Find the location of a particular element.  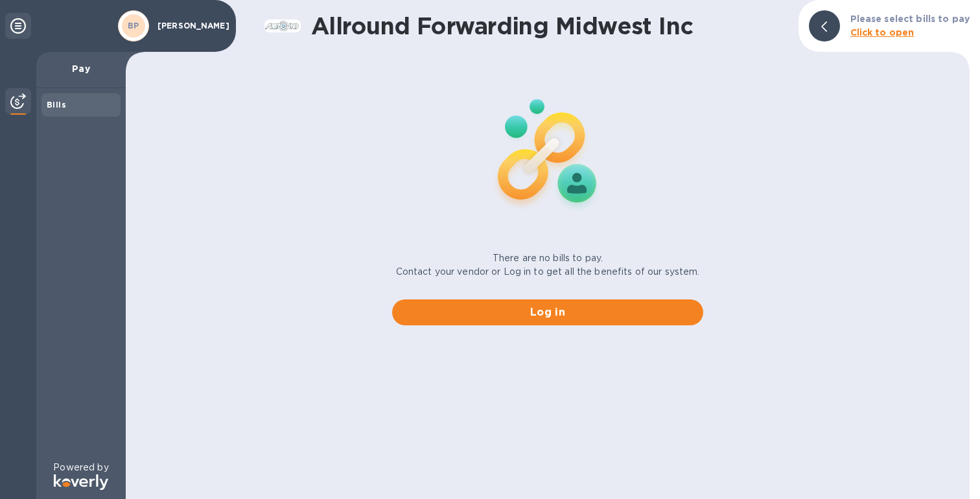

p: There are no bills to pay. Contact your vendor or Log in to get all the benefits of our system. is located at coordinates (548, 265).